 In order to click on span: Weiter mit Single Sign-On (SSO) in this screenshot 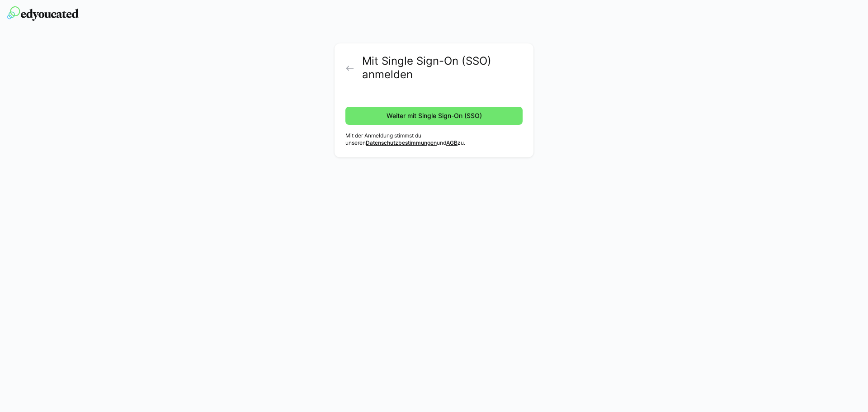, I will do `click(434, 115)`.